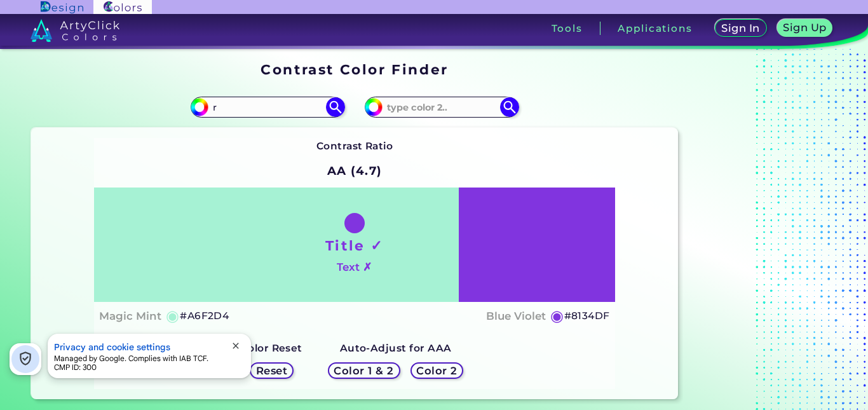 This screenshot has height=410, width=868. I want to click on strong: Contrast Ratio, so click(355, 145).